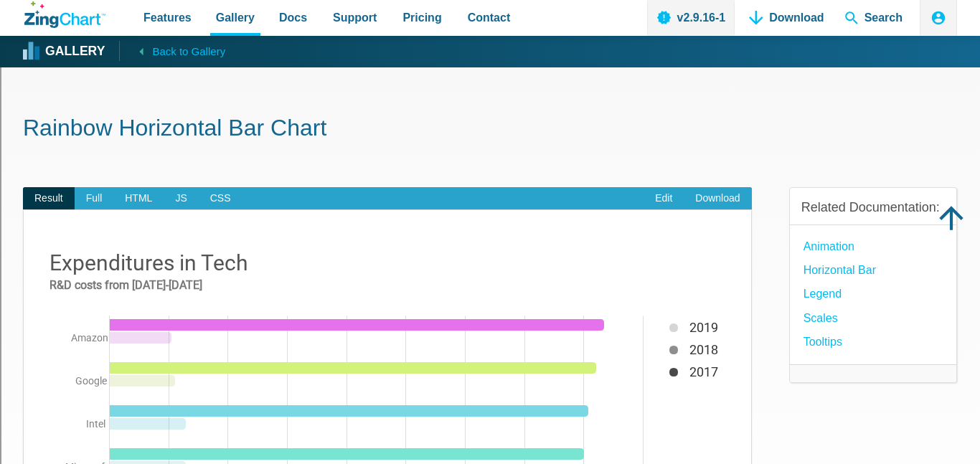  I want to click on span: Gallery, so click(235, 17).